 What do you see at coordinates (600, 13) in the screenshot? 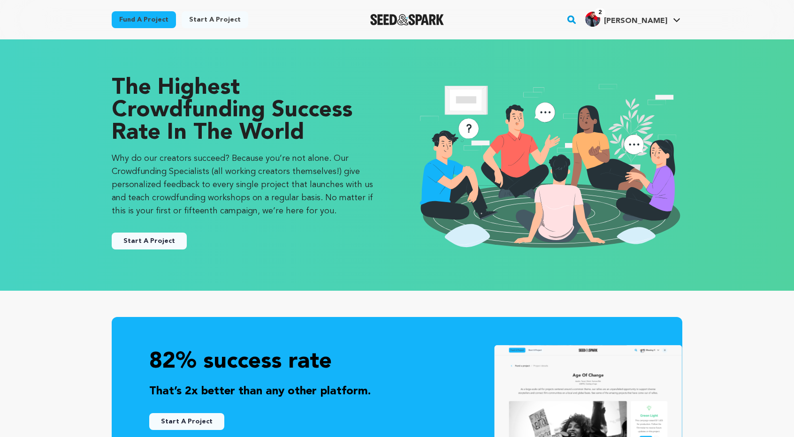
I see `span: 2` at bounding box center [600, 13].